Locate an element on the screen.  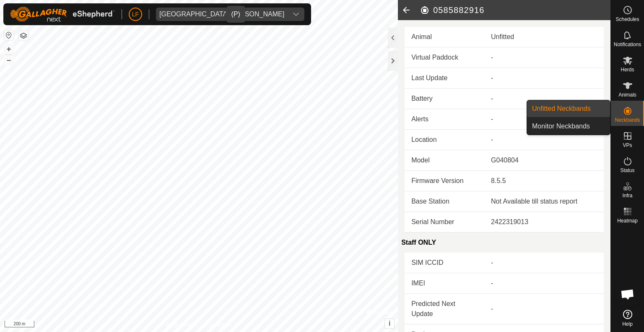
div: 8.5.5 is located at coordinates (544, 180).